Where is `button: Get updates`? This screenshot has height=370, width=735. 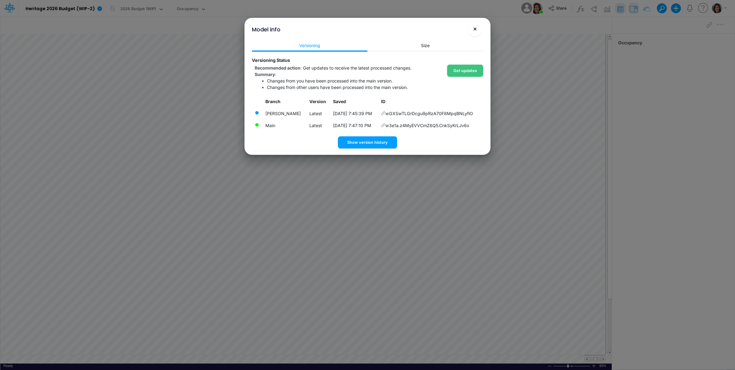 button: Get updates is located at coordinates (465, 70).